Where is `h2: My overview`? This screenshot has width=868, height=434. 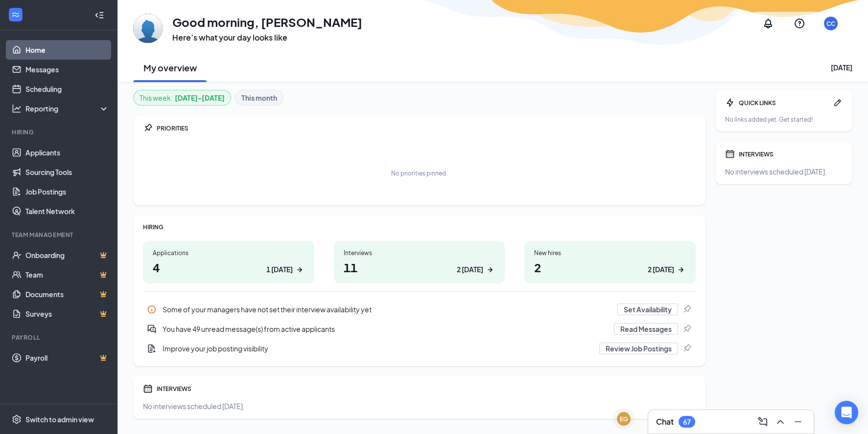
h2: My overview is located at coordinates (170, 68).